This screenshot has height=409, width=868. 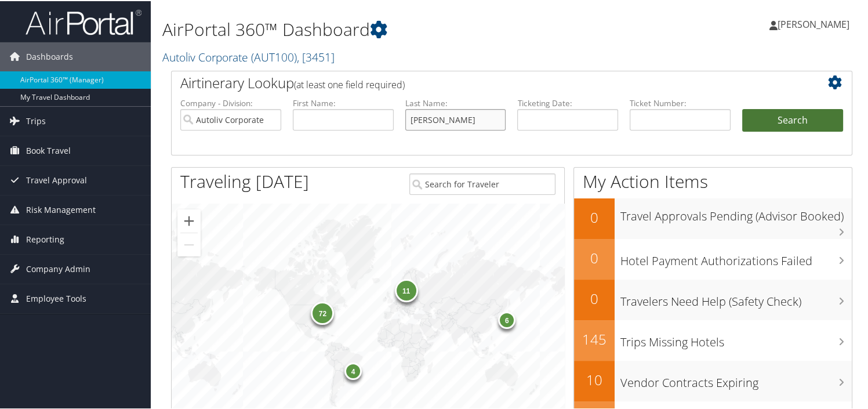 What do you see at coordinates (736, 298) in the screenshot?
I see `h3: Travelers Need Help (Safety Check)` at bounding box center [736, 298].